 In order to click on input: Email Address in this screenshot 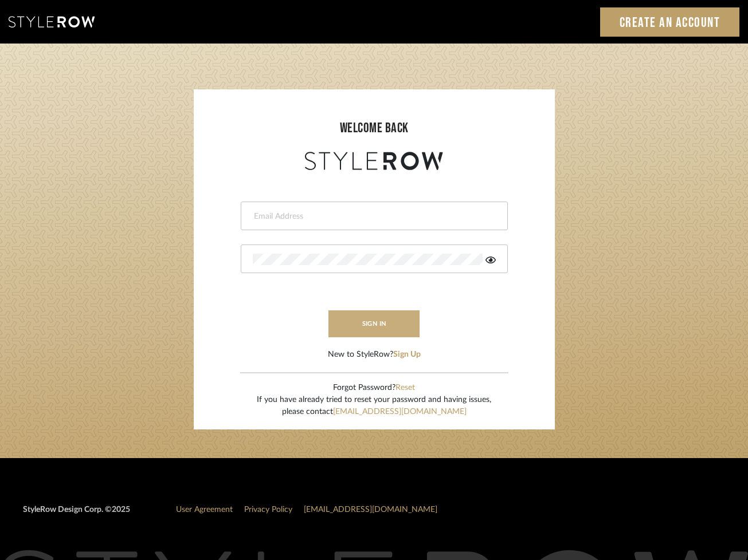, I will do `click(373, 216)`.